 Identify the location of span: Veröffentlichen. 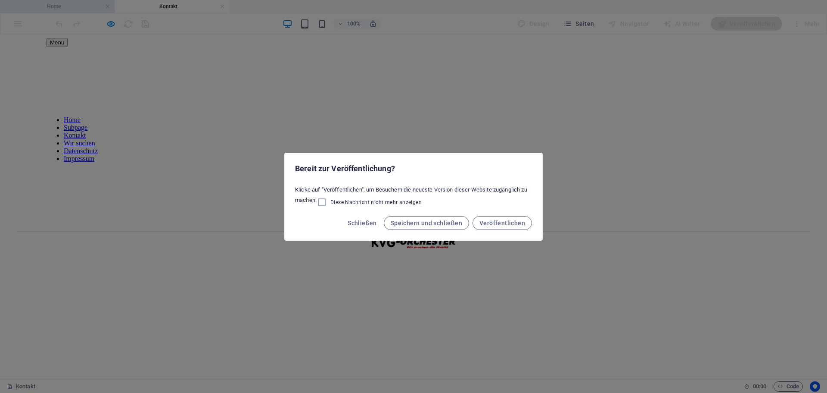
(503, 223).